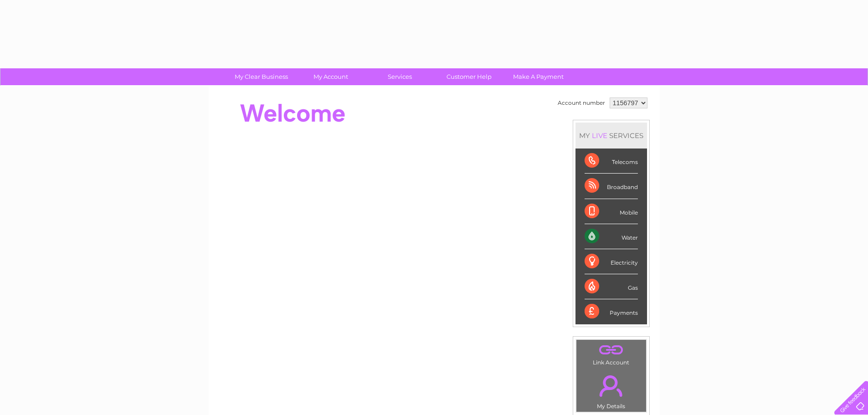 This screenshot has width=868, height=415. What do you see at coordinates (611, 186) in the screenshot?
I see `div: Broadband` at bounding box center [611, 186].